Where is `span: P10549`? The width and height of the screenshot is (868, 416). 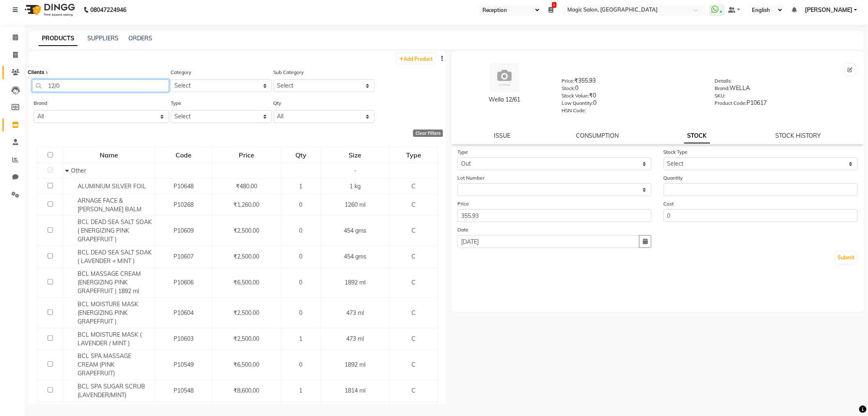 span: P10549 is located at coordinates (184, 364).